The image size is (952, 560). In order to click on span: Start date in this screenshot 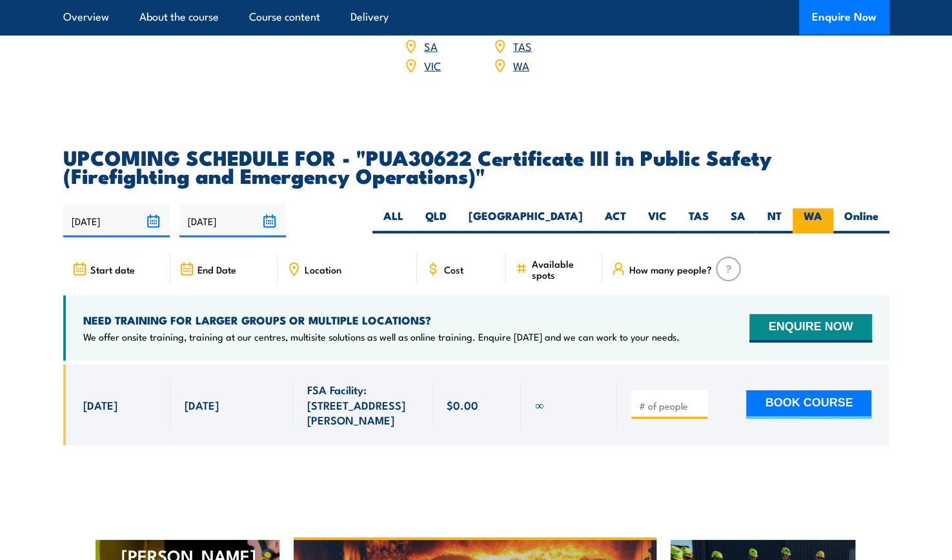, I will do `click(112, 269)`.